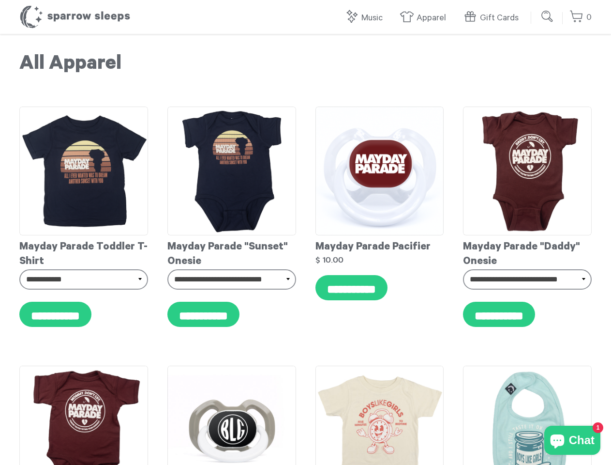 The width and height of the screenshot is (611, 465). Describe the element at coordinates (426, 18) in the screenshot. I see `a: Apparel` at that location.